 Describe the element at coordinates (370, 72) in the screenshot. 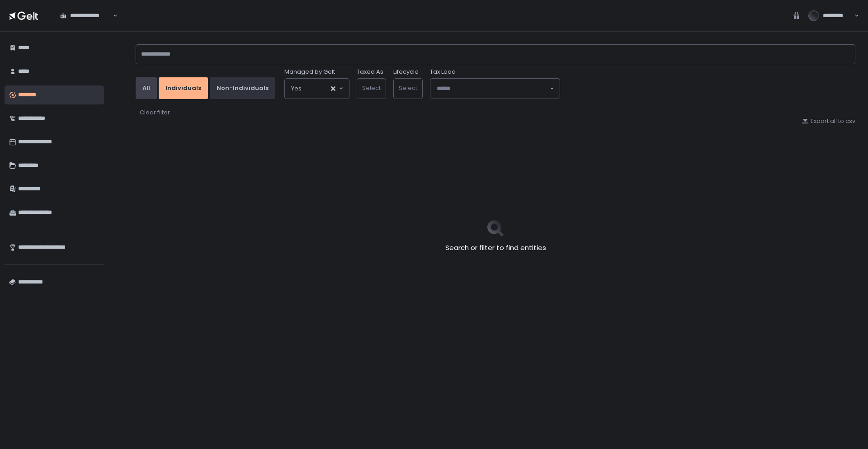

I see `label: Taxed As` at that location.